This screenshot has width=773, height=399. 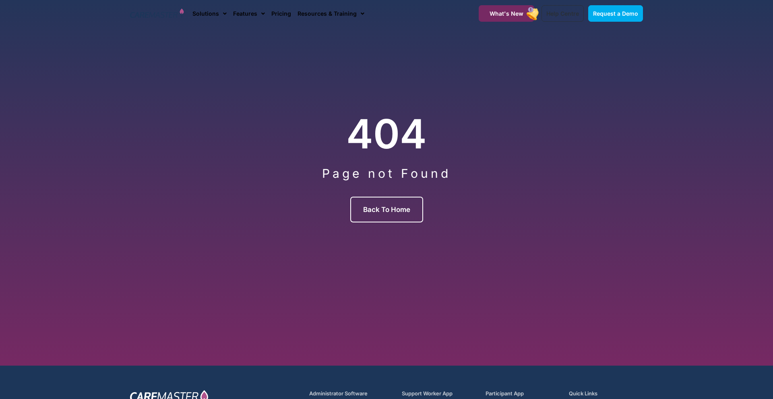 What do you see at coordinates (616, 13) in the screenshot?
I see `span: Request a Demo` at bounding box center [616, 13].